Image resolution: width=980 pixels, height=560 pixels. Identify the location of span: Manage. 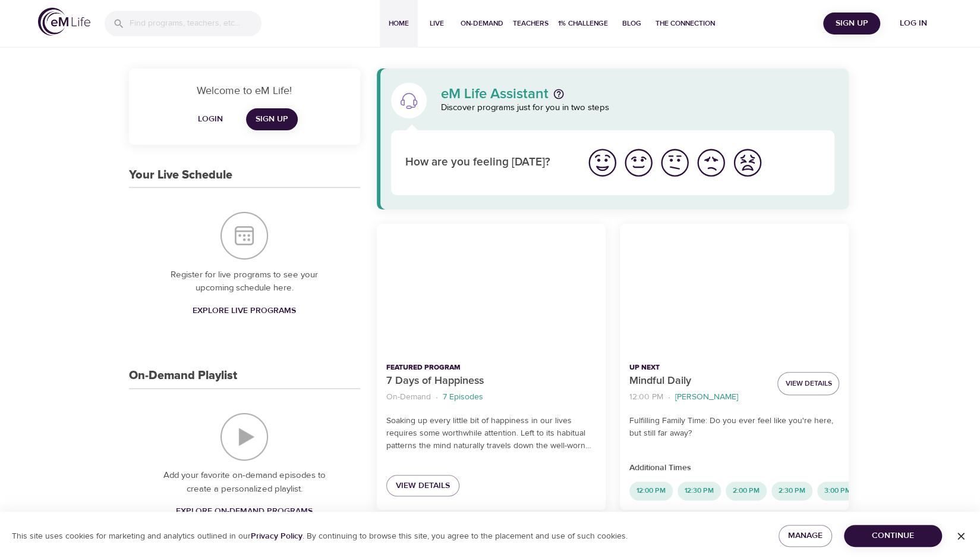
(805, 535).